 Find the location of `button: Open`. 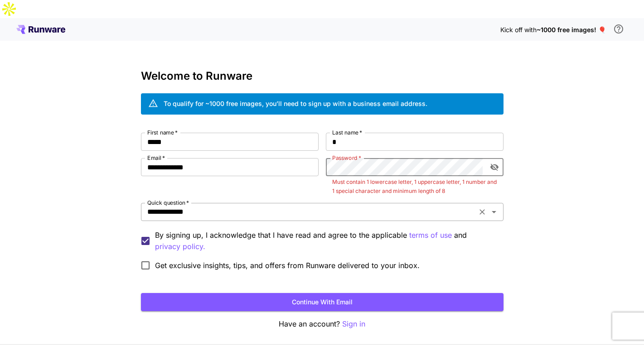

button: Open is located at coordinates (494, 212).